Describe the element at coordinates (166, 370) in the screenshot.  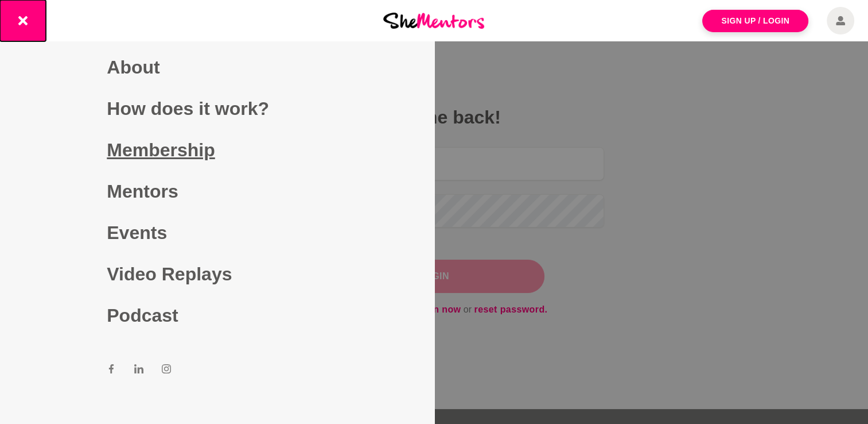
I see `a: Instagram` at that location.